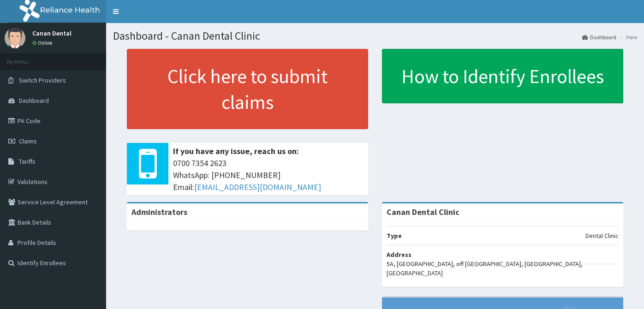 This screenshot has height=309, width=644. What do you see at coordinates (44, 43) in the screenshot?
I see `a: Online` at bounding box center [44, 43].